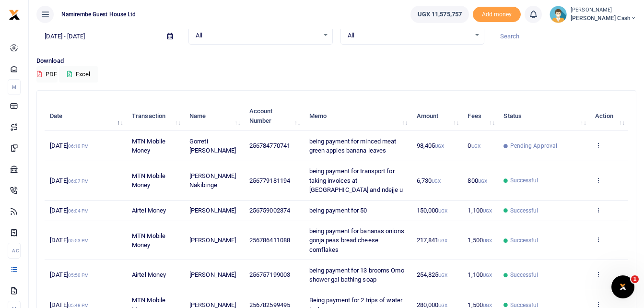 This screenshot has height=308, width=644. I want to click on span: being payment for bananas onions gonja peas bread cheese cornflakes, so click(356, 240).